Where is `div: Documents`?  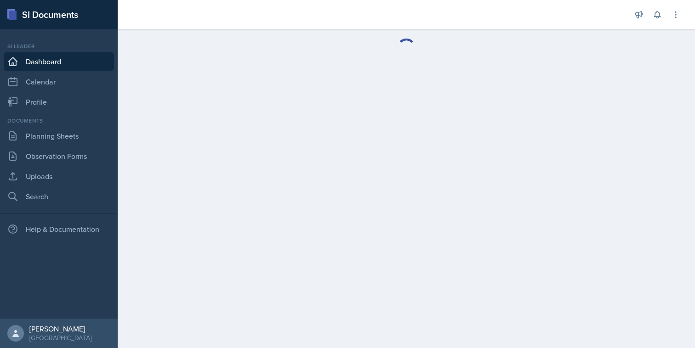 div: Documents is located at coordinates (59, 121).